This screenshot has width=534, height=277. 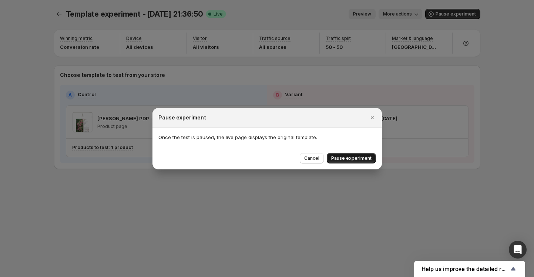 What do you see at coordinates (182, 118) in the screenshot?
I see `h2: Pause experiment` at bounding box center [182, 118].